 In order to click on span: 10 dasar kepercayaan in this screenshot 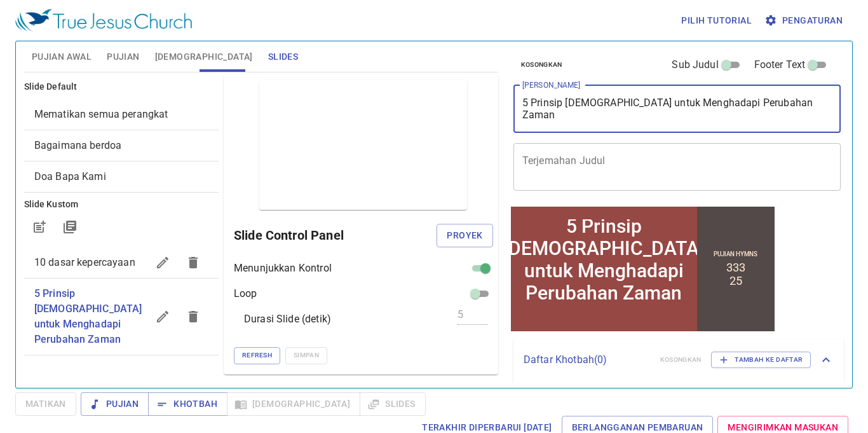, I will do `click(85, 262)`.